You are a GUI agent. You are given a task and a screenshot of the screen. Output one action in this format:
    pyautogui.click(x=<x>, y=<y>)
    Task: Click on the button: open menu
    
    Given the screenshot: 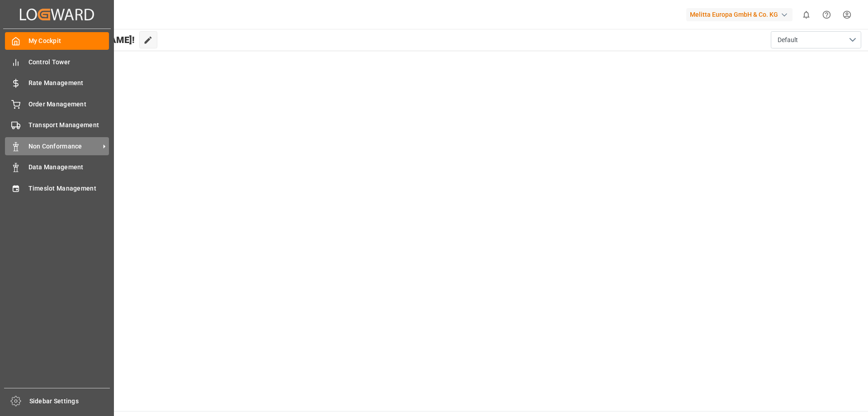 What is the action you would take?
    pyautogui.click(x=816, y=40)
    